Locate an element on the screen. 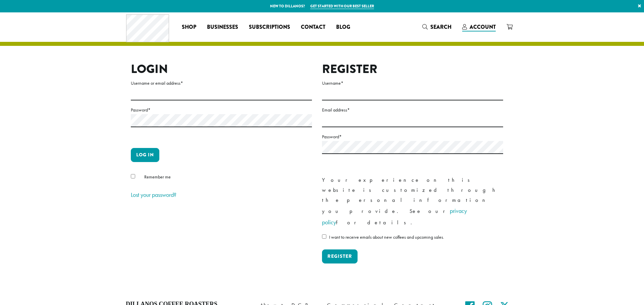 Image resolution: width=644 pixels, height=305 pixels. a: Shop is located at coordinates (189, 27).